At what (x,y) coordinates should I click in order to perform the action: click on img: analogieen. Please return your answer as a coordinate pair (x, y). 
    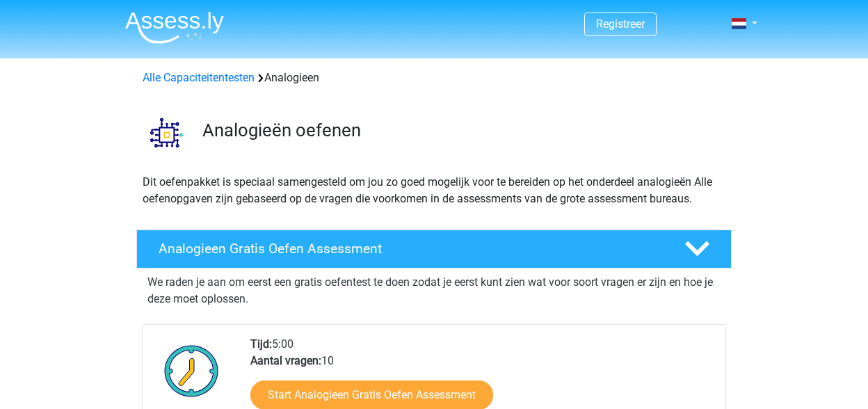
    Looking at the image, I should click on (167, 132).